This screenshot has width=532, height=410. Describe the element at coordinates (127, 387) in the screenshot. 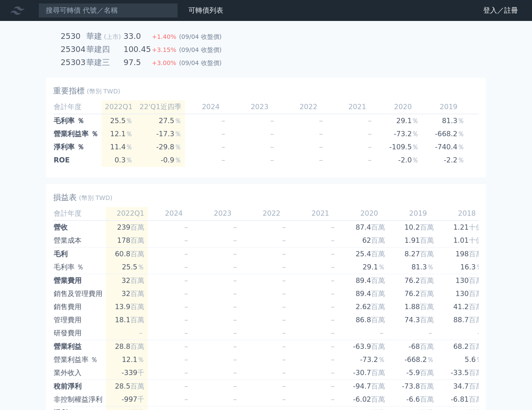

I see `td: 28.5` at that location.